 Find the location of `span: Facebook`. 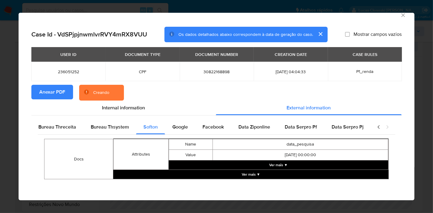

span: Facebook is located at coordinates (213, 127).